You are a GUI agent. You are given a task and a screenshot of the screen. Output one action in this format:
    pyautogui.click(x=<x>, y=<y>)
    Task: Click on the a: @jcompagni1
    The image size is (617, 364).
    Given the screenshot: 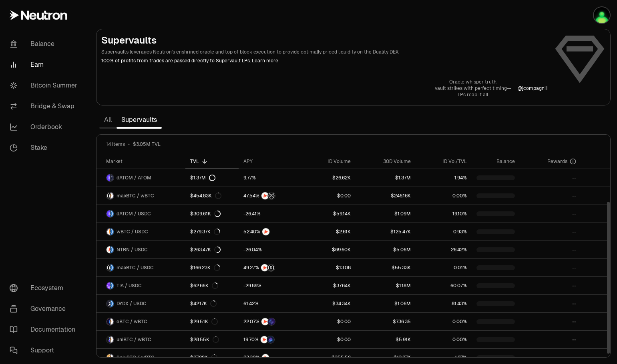 What is the action you would take?
    pyautogui.click(x=532, y=88)
    